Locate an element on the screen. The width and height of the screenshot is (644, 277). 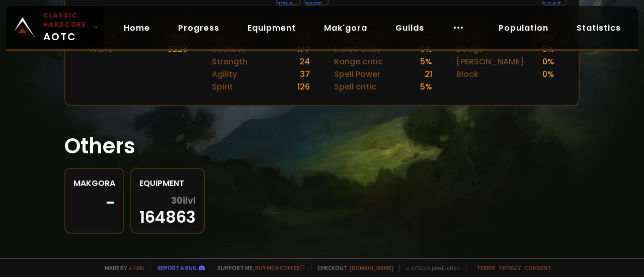
span: Made by is located at coordinates (121, 267).